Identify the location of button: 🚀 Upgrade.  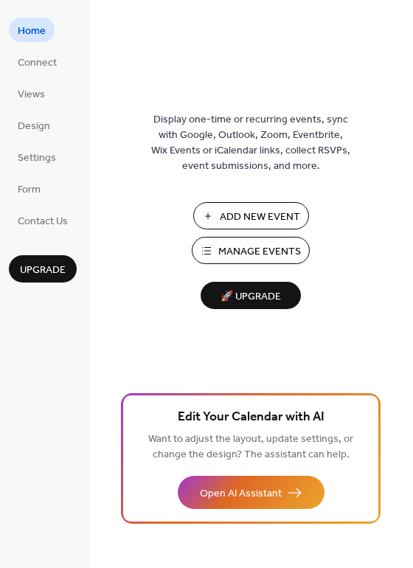
(251, 295).